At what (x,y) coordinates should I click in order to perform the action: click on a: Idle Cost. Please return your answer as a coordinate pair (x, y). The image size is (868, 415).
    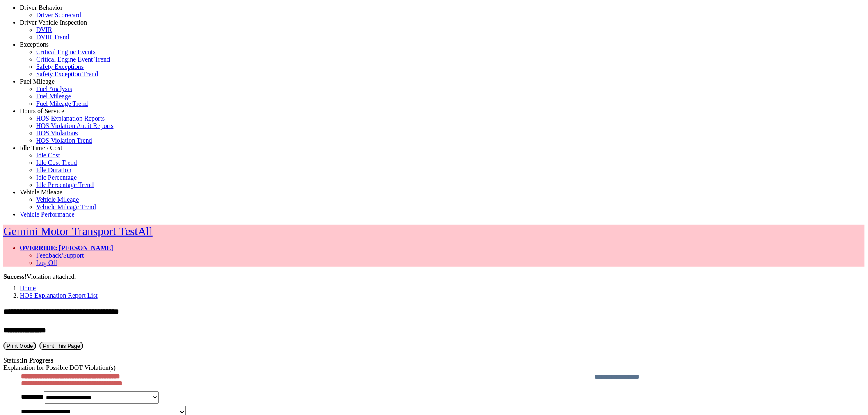
    Looking at the image, I should click on (48, 155).